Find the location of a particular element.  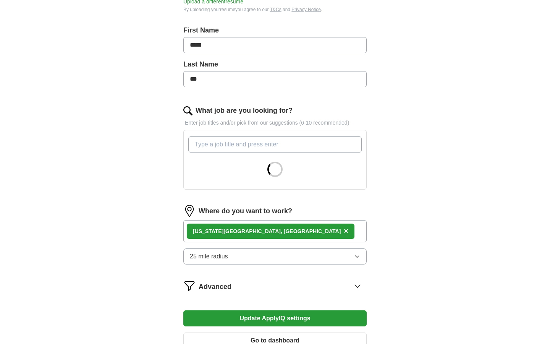

a: T&Cs is located at coordinates (276, 10).